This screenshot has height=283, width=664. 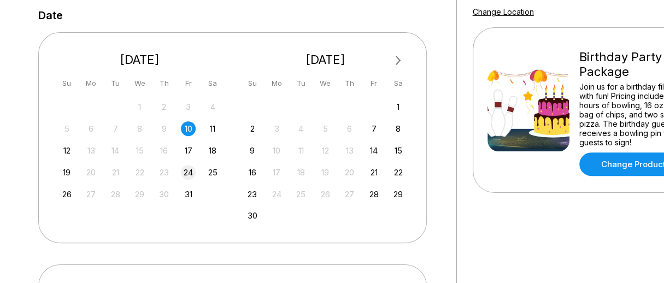 What do you see at coordinates (67, 150) in the screenshot?
I see `div: Choose Sunday, October 12th, 2025` at bounding box center [67, 150].